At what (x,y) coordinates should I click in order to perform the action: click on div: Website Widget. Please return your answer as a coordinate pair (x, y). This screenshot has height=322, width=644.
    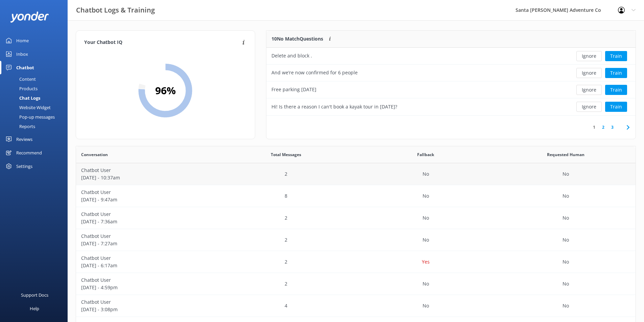
    Looking at the image, I should click on (27, 108).